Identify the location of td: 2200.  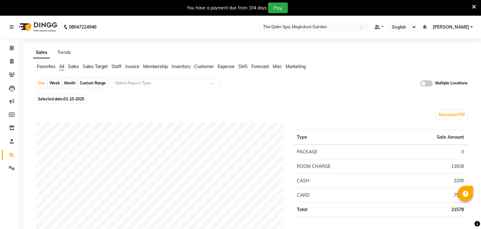
(428, 180).